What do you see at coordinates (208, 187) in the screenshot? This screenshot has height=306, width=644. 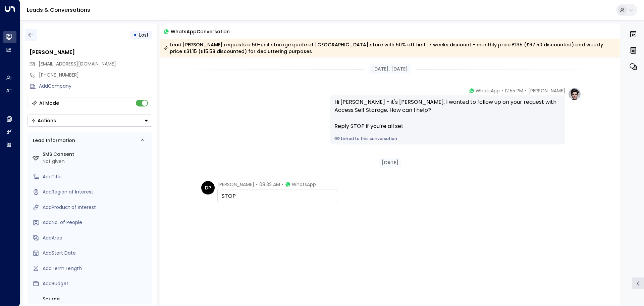 I see `div: DP` at bounding box center [208, 187].